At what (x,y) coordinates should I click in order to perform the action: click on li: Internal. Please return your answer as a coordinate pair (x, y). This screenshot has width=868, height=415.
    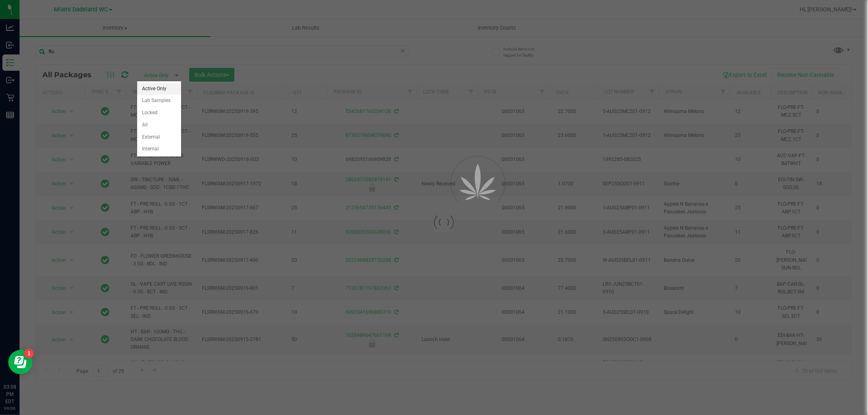
    Looking at the image, I should click on (159, 149).